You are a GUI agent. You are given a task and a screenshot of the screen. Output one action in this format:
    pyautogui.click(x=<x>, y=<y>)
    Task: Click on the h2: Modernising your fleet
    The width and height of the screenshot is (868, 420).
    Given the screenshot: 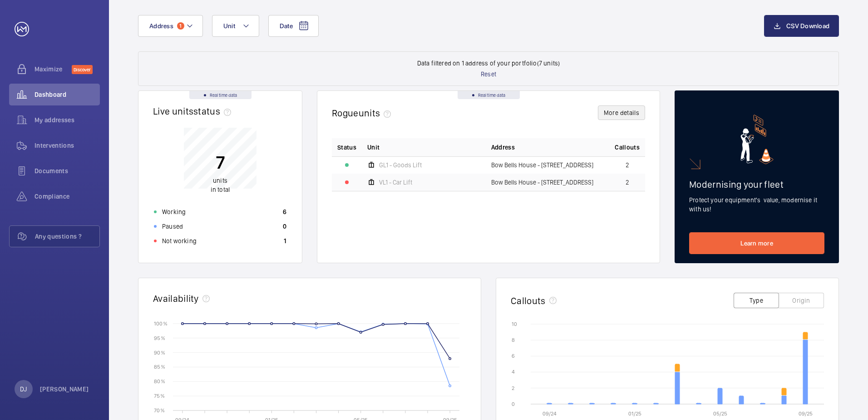 What is the action you would take?
    pyautogui.click(x=757, y=184)
    